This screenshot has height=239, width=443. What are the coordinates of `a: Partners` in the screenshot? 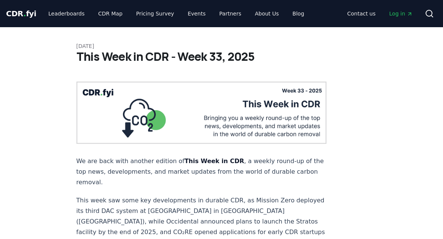 It's located at (230, 14).